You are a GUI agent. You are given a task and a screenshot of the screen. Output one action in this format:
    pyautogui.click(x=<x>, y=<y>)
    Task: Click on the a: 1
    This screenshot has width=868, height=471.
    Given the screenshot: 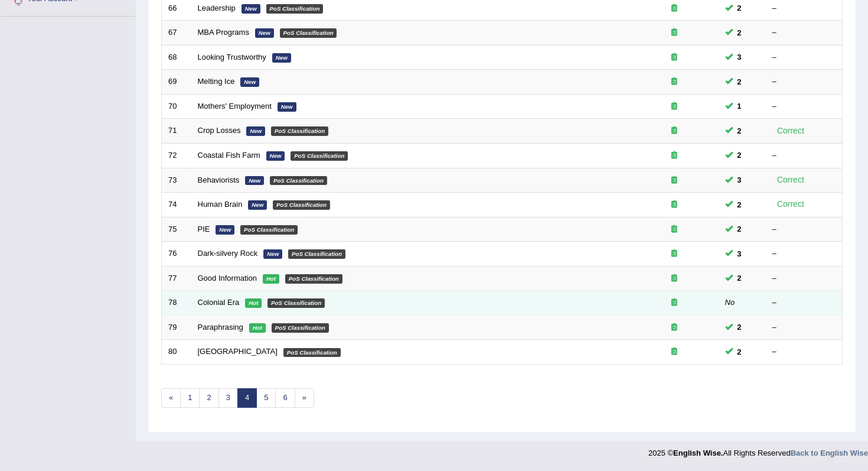 What is the action you would take?
    pyautogui.click(x=190, y=397)
    